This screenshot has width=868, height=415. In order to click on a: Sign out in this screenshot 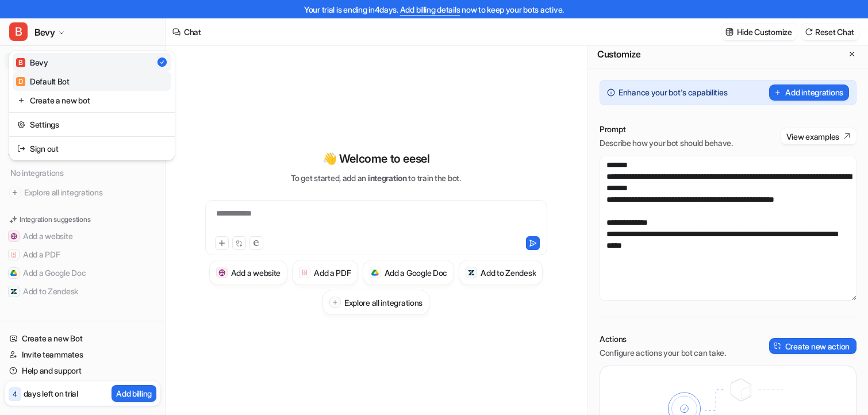, I will do `click(92, 148)`.